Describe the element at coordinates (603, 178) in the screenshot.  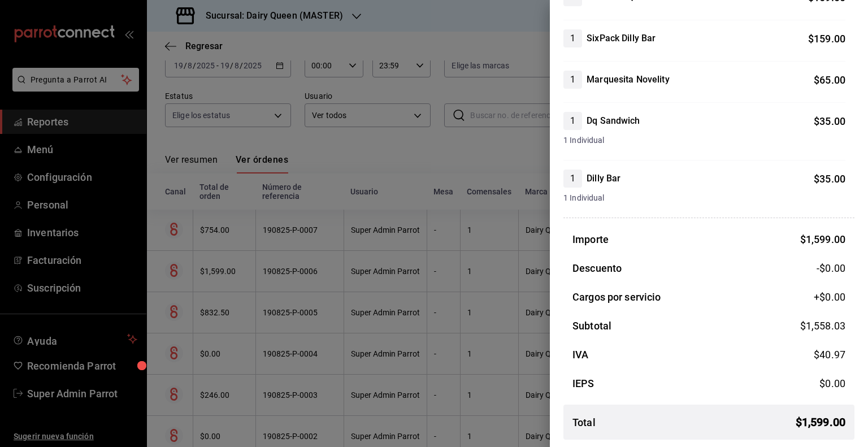
I see `h4: Dilly Bar` at that location.